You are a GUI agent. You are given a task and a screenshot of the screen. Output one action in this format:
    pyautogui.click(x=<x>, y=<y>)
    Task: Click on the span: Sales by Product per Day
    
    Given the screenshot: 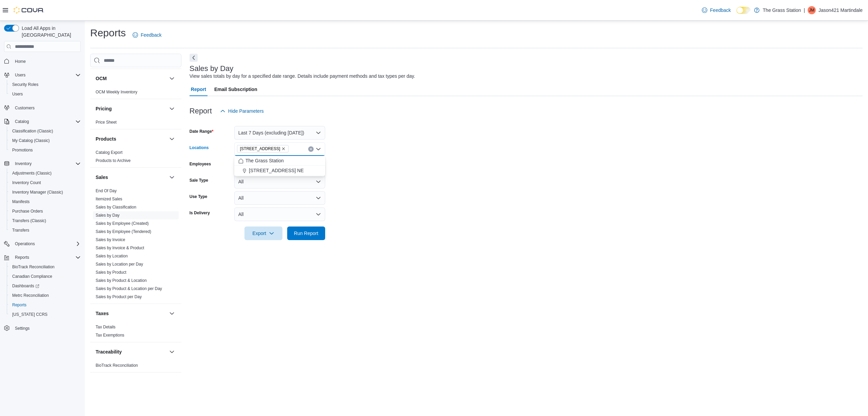 What is the action you would take?
    pyautogui.click(x=119, y=297)
    